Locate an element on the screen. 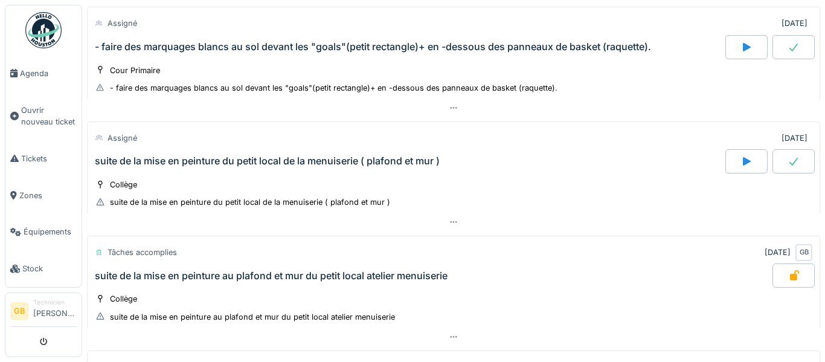  li: GB is located at coordinates (19, 311).